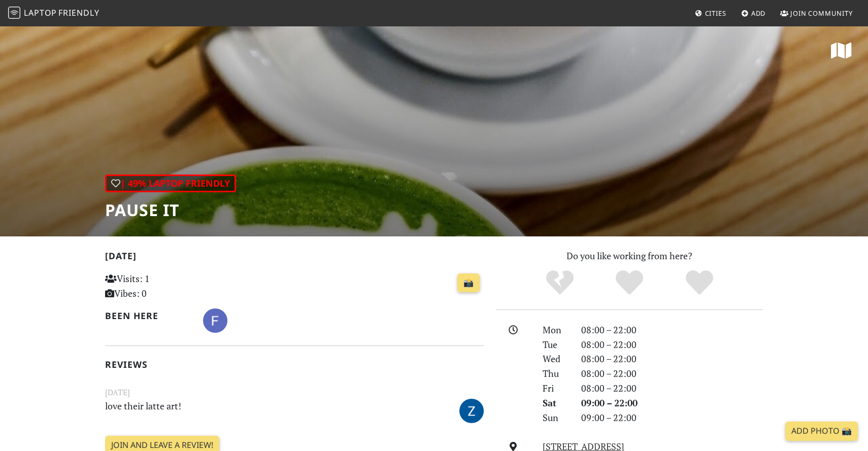  Describe the element at coordinates (556, 345) in the screenshot. I see `div: Tue` at that location.